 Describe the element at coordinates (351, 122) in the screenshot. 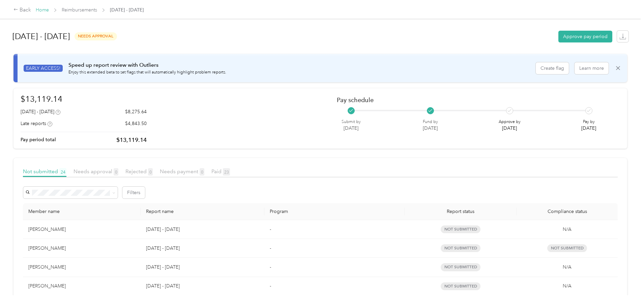

I see `p: Submit by` at that location.